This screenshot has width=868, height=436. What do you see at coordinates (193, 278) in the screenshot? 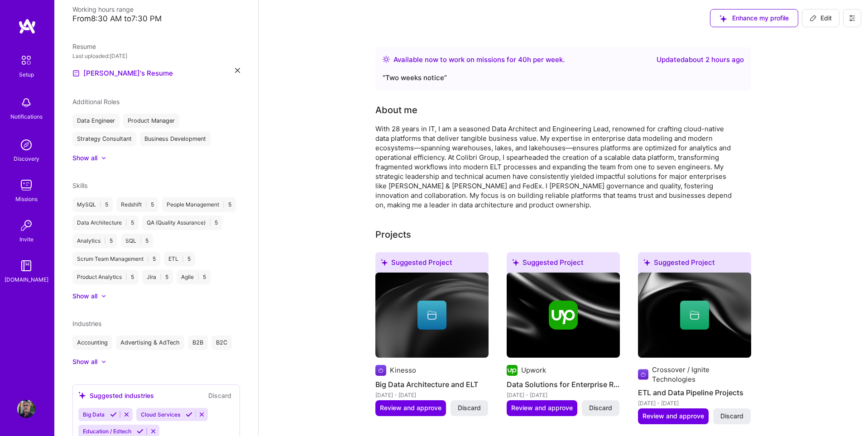
I see `div: Agile 5` at bounding box center [193, 278].